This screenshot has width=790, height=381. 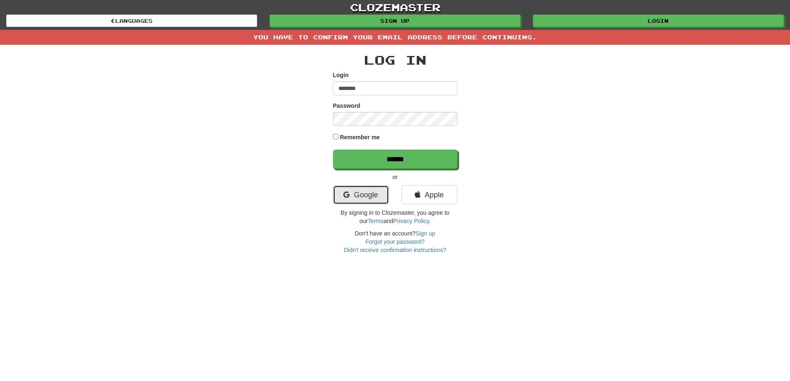 I want to click on div: Don't have an account?, so click(x=395, y=242).